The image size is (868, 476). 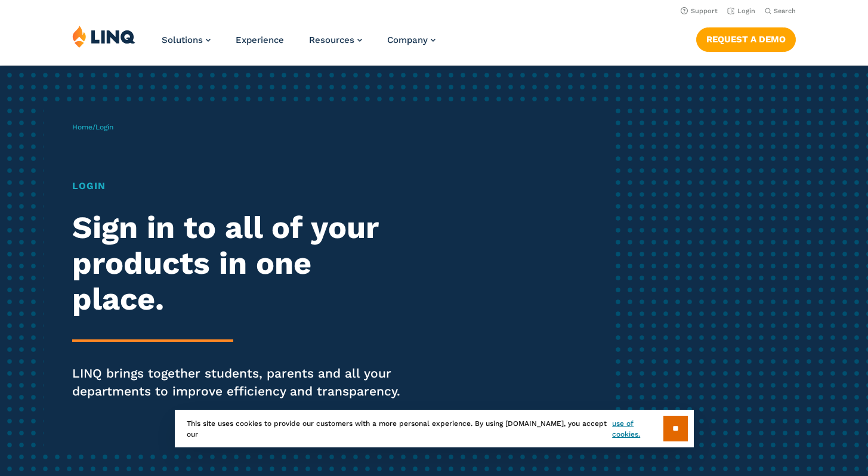 I want to click on h1: Login, so click(x=239, y=186).